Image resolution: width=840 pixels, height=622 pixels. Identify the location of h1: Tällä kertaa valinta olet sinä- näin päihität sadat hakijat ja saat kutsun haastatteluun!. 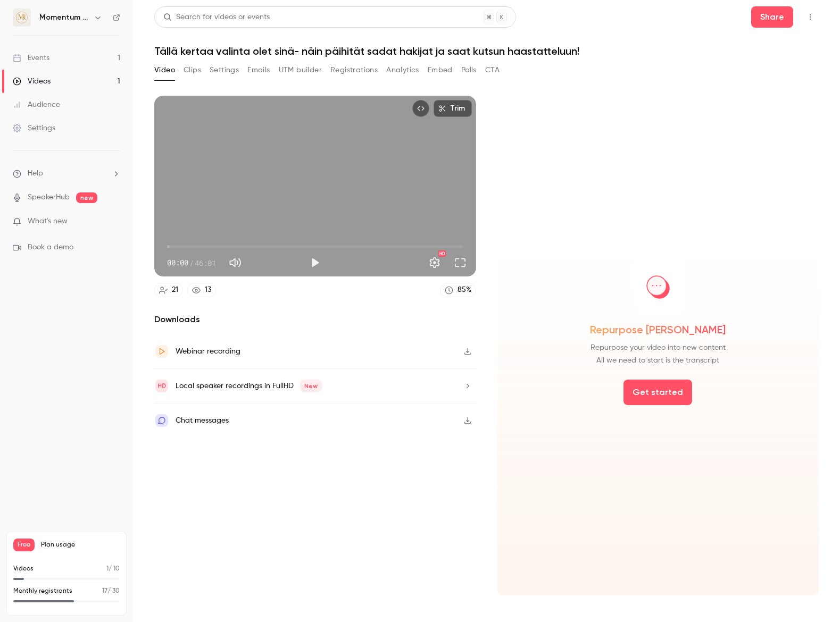
(486, 51).